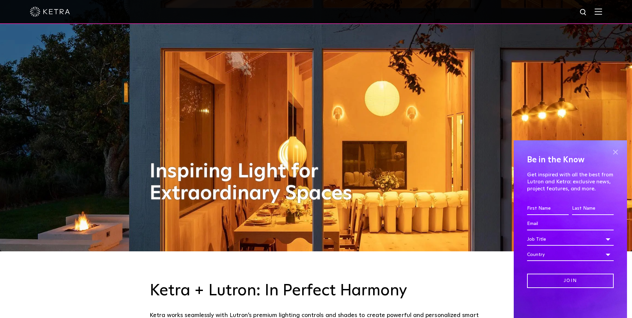 The image size is (632, 318). What do you see at coordinates (570, 239) in the screenshot?
I see `div: Job Title` at bounding box center [570, 239].